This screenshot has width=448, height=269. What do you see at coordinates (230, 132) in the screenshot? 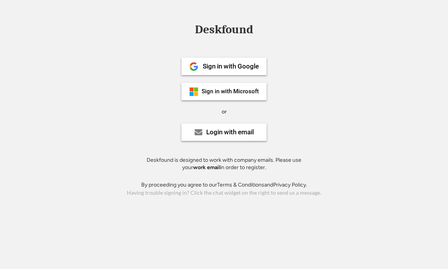
I see `div: Login with email` at bounding box center [230, 132].